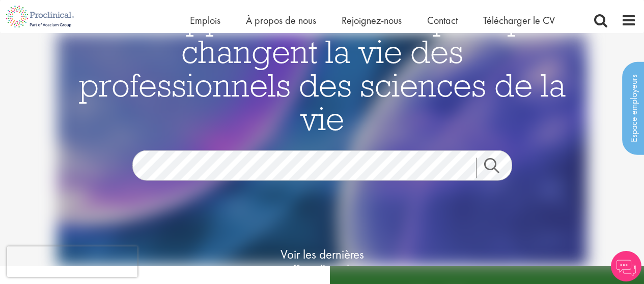  I want to click on a: Emplois, so click(205, 20).